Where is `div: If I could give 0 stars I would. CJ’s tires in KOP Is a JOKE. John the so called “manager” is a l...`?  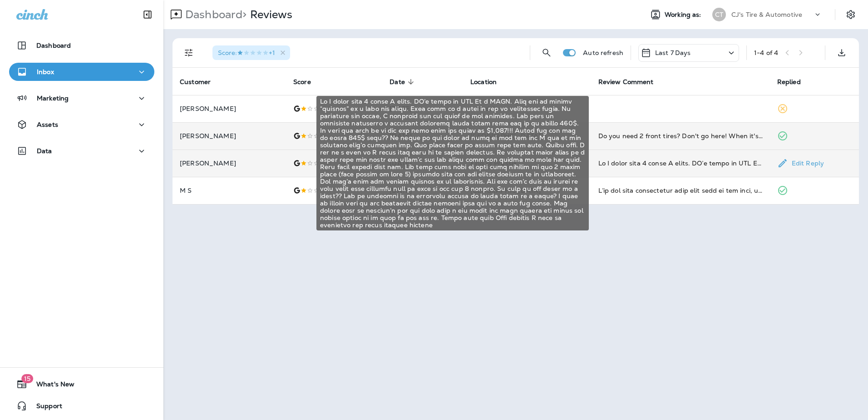
div: If I could give 0 stars I would. CJ’s tires in KOP Is a JOKE. John the so called “manager” is a l... is located at coordinates (681, 163).